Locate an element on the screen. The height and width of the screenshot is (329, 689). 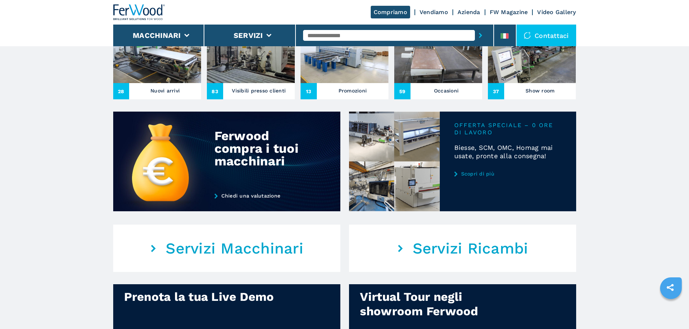
div: Contattaci is located at coordinates (546, 35).